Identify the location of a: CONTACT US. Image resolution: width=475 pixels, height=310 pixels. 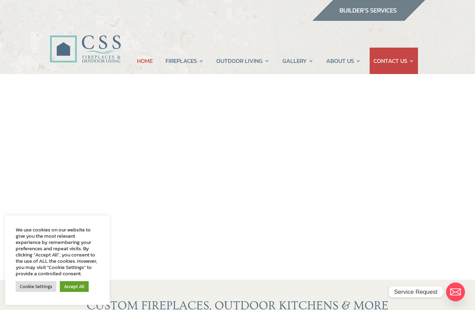
(394, 61).